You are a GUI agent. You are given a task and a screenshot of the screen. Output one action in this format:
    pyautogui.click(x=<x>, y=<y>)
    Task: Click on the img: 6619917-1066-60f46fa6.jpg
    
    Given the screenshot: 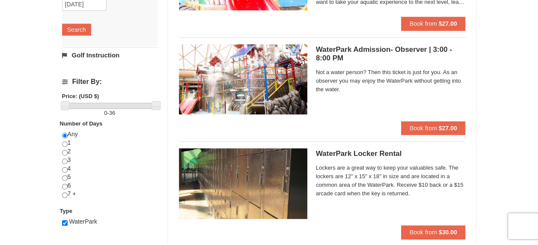 What is the action you would take?
    pyautogui.click(x=243, y=79)
    